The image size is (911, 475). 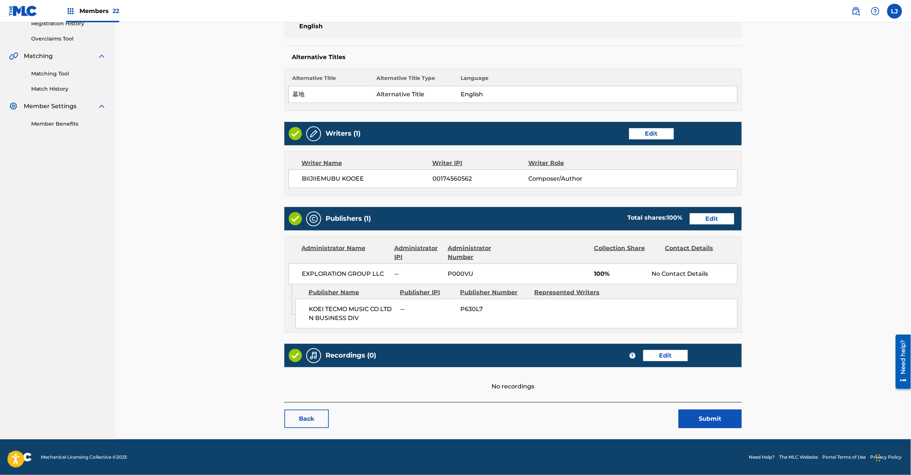 What do you see at coordinates (71, 11) in the screenshot?
I see `img: Top Rightsholders` at bounding box center [71, 11].